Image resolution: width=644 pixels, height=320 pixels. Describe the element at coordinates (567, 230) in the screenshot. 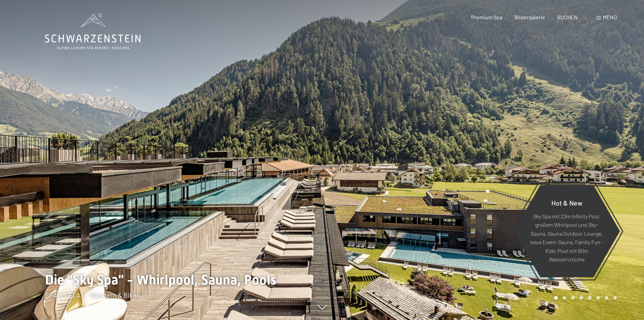

I see `a: Hot & New Sky Spa mit 23m Infinity Pool, großem Whirlpool und Sky-Sauna, Sauna Outdoor Lounge, ne...` at that location.